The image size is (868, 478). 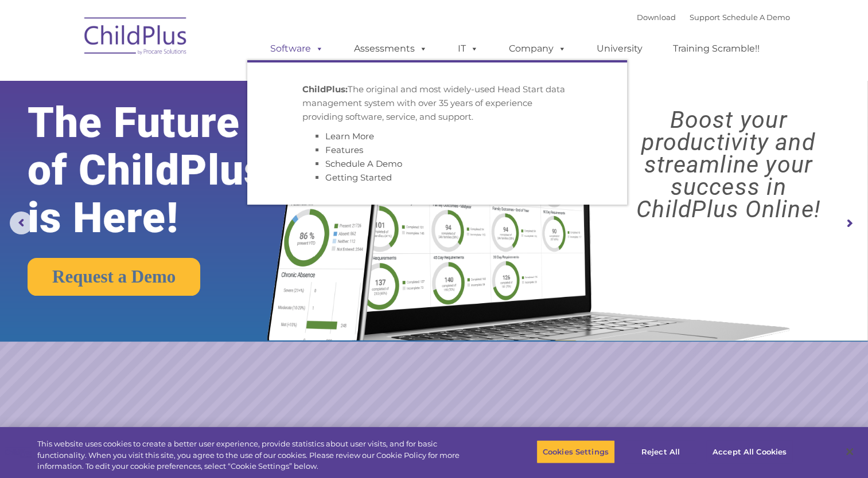 I want to click on a: Getting Started, so click(x=359, y=177).